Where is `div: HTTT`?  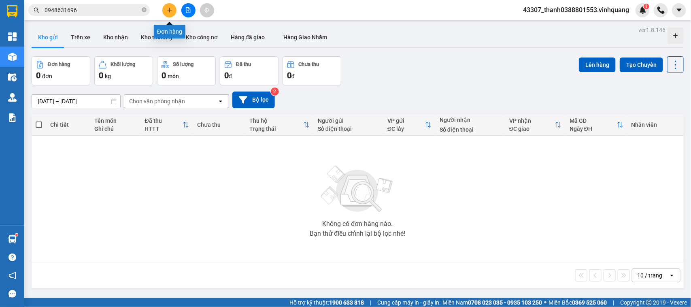
div: HTTT is located at coordinates (164, 129).